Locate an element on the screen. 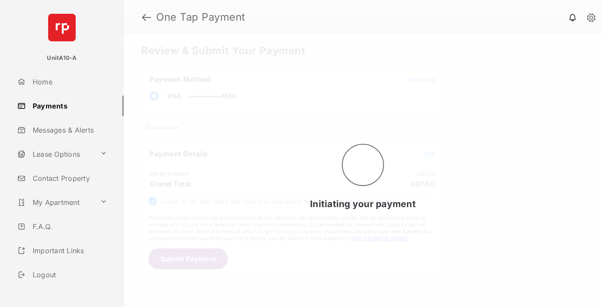 This screenshot has width=602, height=307. strong: One Tap Payment is located at coordinates (201, 17).